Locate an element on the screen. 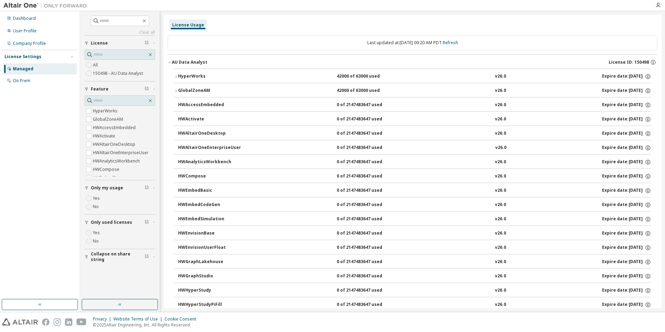  img: youtube.svg is located at coordinates (81, 322).